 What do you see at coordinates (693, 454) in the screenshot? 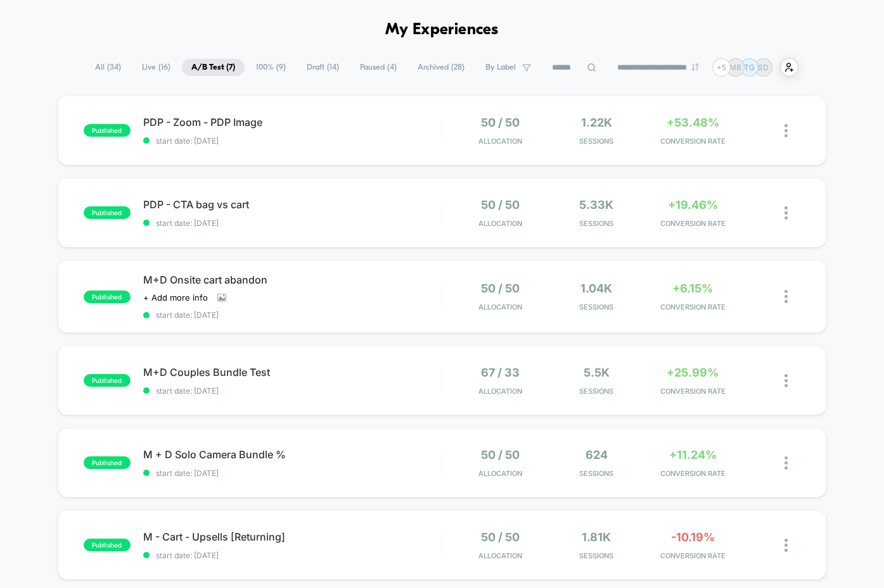
I see `span: +11.24%` at bounding box center [693, 454].